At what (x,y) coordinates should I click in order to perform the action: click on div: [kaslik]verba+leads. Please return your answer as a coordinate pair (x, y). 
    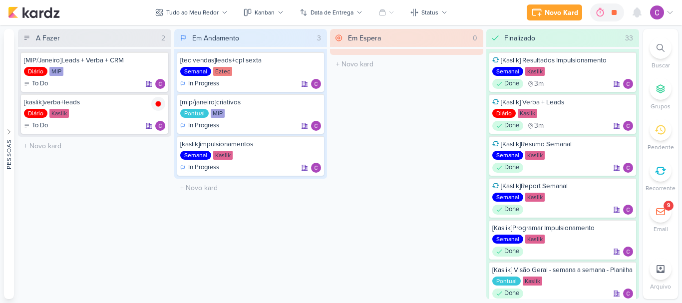
    Looking at the image, I should click on (94, 102).